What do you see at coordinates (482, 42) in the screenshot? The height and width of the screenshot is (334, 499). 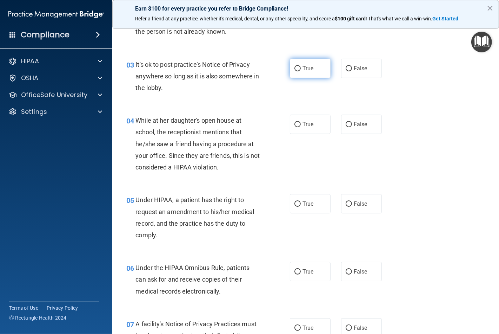 I see `button: Open Resource Center` at bounding box center [482, 42].